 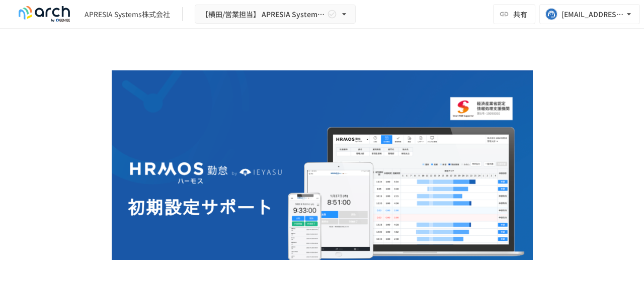 What do you see at coordinates (45, 14) in the screenshot?
I see `img: logo-default@2x-9cf2c760.svg` at bounding box center [45, 14].